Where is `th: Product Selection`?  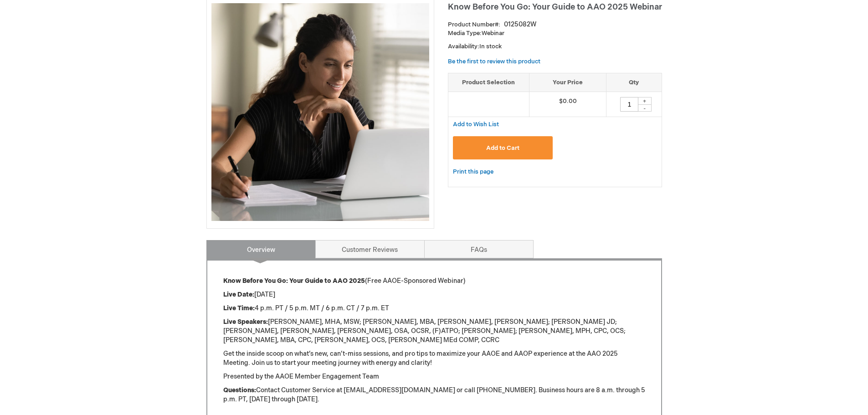
th: Product Selection is located at coordinates (489, 83).